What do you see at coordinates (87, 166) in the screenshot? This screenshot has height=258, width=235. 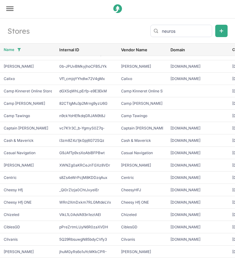 I see `span: XWNZg0aKRCeJnTGXz8VDr` at bounding box center [87, 166].